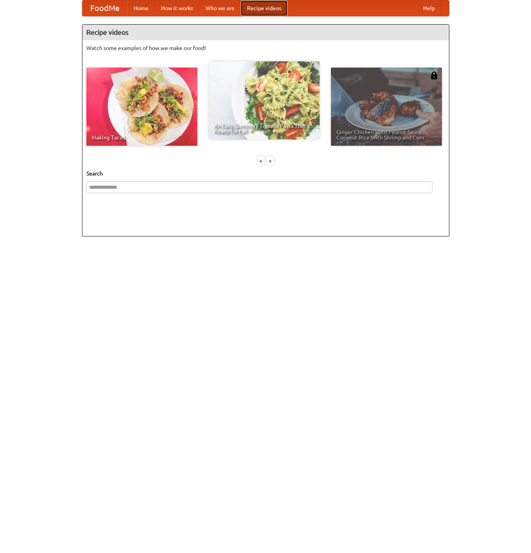 This screenshot has width=531, height=553. I want to click on h4: Recipe videos, so click(266, 32).